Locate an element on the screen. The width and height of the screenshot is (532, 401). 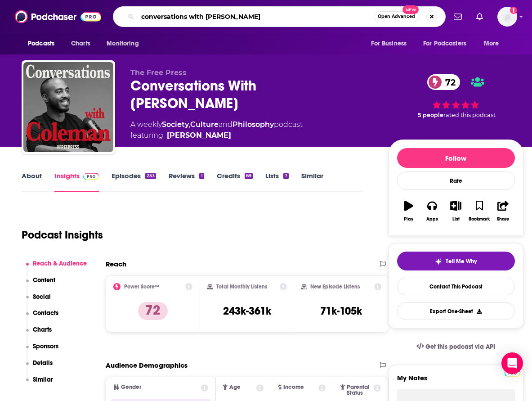
button: Content is located at coordinates (41, 285).